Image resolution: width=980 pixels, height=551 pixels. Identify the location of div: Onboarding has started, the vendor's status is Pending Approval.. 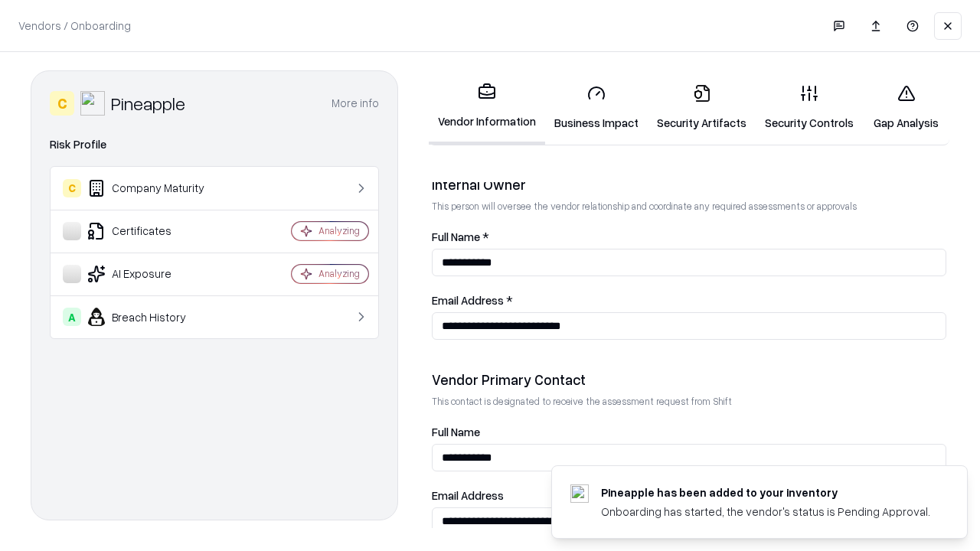
(765, 511).